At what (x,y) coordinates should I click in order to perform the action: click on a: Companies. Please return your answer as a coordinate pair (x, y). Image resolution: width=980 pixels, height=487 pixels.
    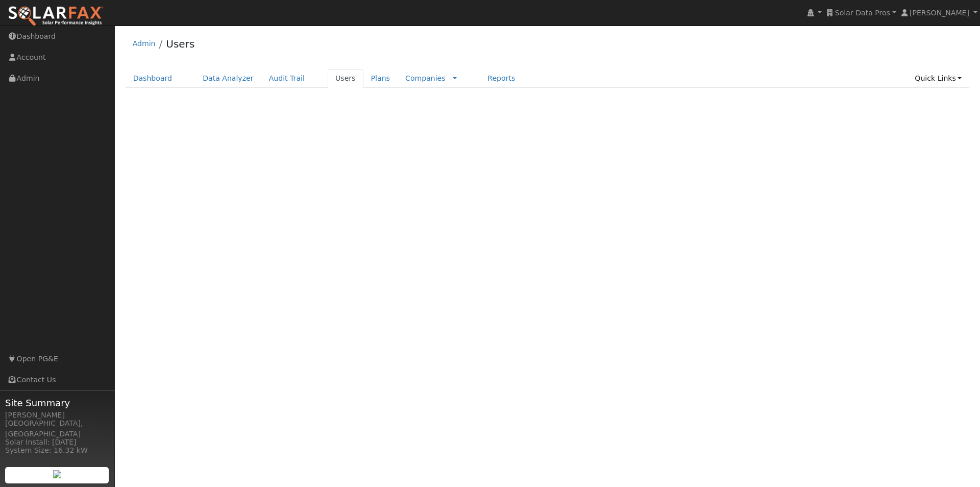
    Looking at the image, I should click on (425, 78).